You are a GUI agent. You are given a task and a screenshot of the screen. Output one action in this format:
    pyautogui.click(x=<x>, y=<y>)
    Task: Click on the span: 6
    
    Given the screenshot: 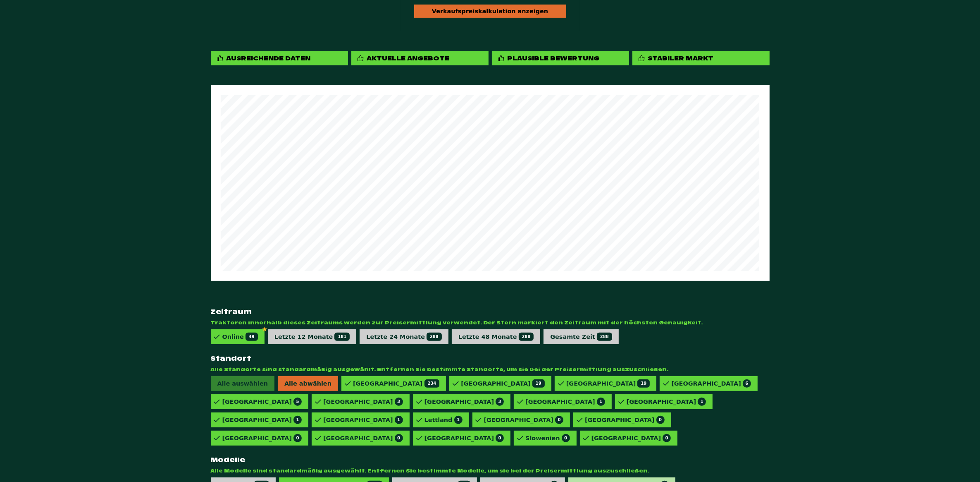 What is the action you would take?
    pyautogui.click(x=747, y=383)
    